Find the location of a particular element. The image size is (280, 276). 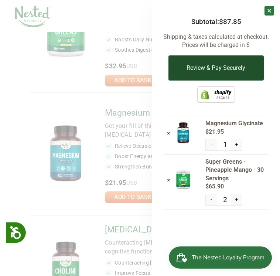

img: Super Greens - Pineapple Mango - 30 Servings is located at coordinates (183, 179).